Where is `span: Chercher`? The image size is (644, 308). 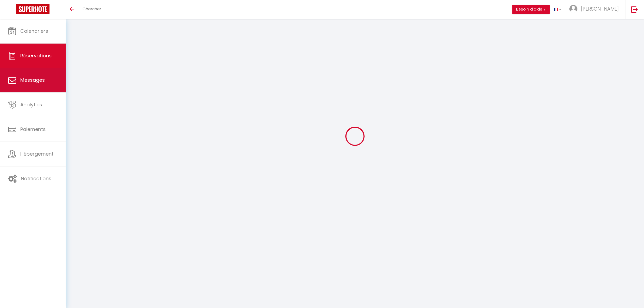
span: Chercher is located at coordinates (92, 8).